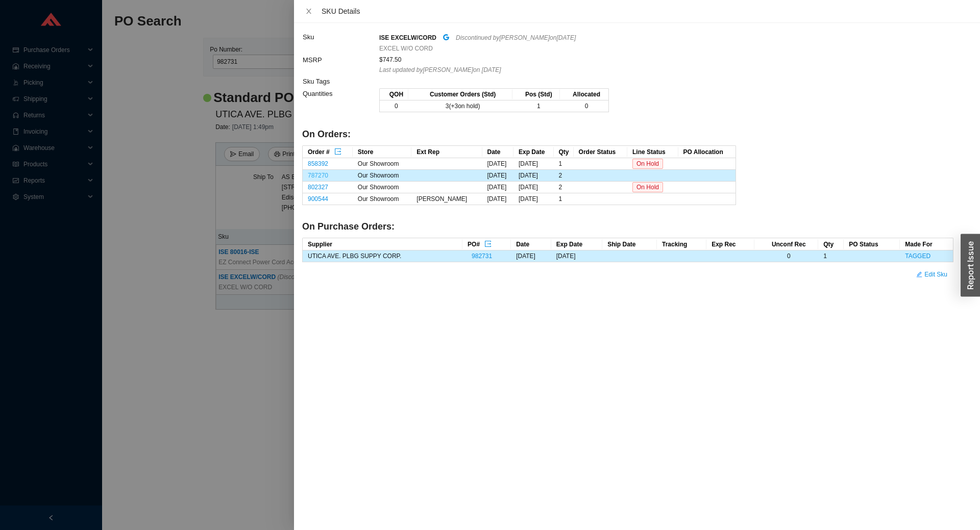 Image resolution: width=980 pixels, height=530 pixels. I want to click on div: $747.50, so click(666, 60).